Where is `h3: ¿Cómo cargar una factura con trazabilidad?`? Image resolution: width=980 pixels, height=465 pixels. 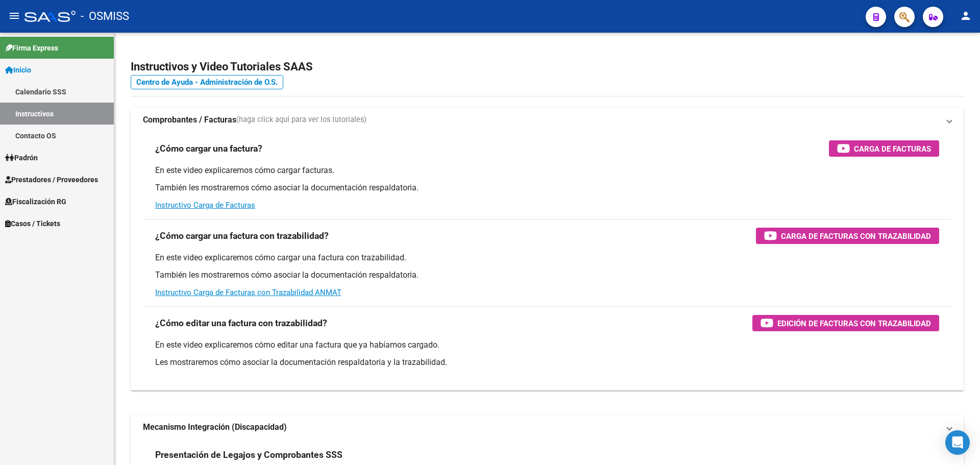 h3: ¿Cómo cargar una factura con trazabilidad? is located at coordinates (242, 236).